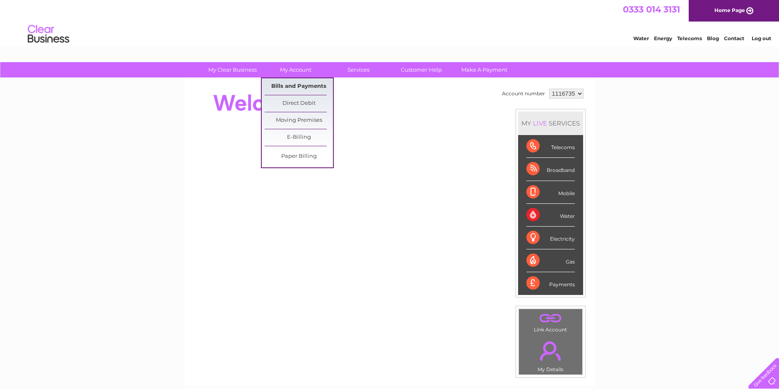 Image resolution: width=779 pixels, height=389 pixels. What do you see at coordinates (551, 261) in the screenshot?
I see `div: Gas` at bounding box center [551, 261].